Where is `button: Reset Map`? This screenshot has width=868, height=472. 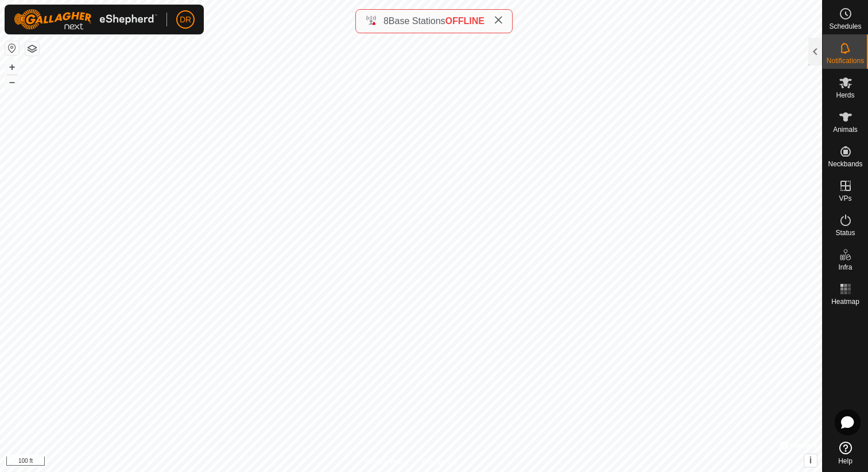
button: Reset Map is located at coordinates (12, 48).